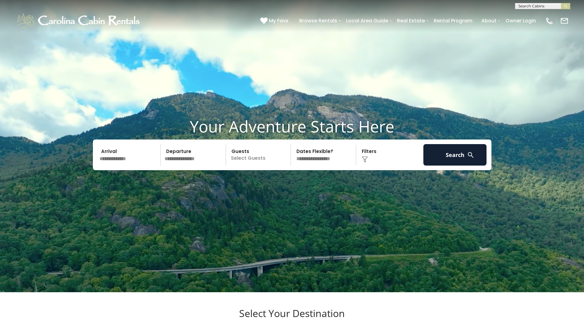 The height and width of the screenshot is (329, 584). I want to click on img: White-1-1-2.png, so click(79, 21).